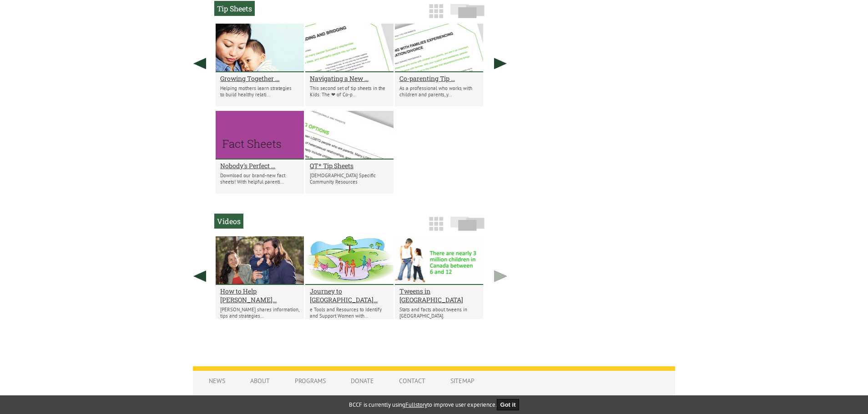 This screenshot has width=868, height=414. Describe the element at coordinates (260, 78) in the screenshot. I see `a: Growing Together ...` at that location.